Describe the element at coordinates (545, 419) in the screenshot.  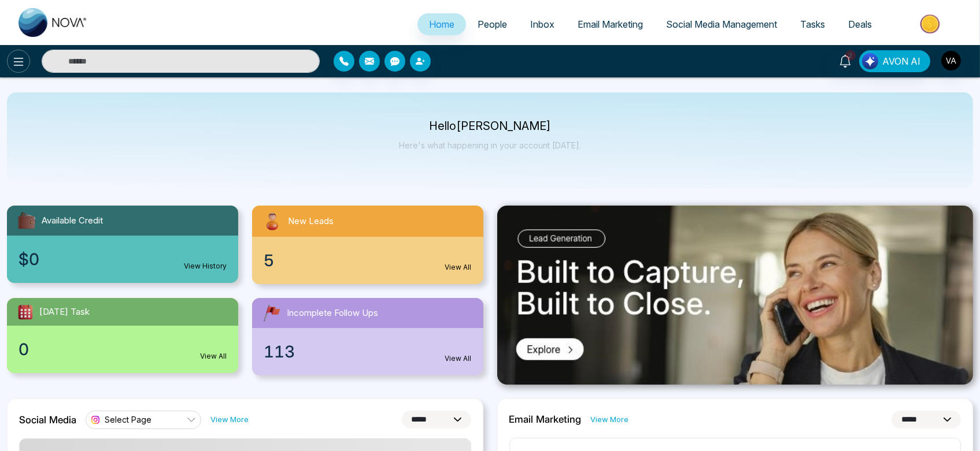
I see `h2: Email Marketing` at that location.